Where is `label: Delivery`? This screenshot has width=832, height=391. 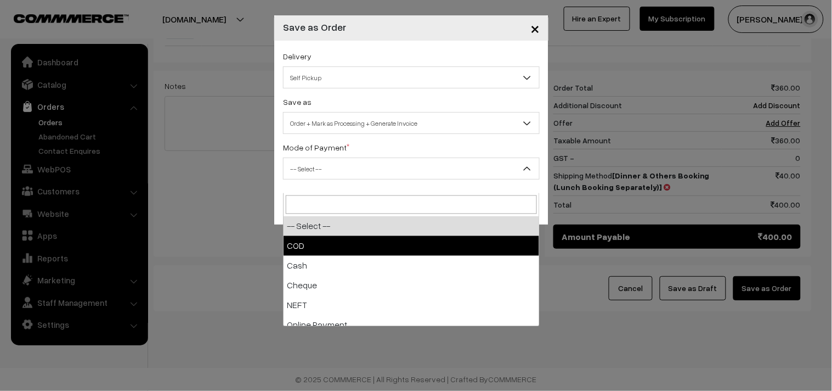
label: Delivery is located at coordinates (297, 56).